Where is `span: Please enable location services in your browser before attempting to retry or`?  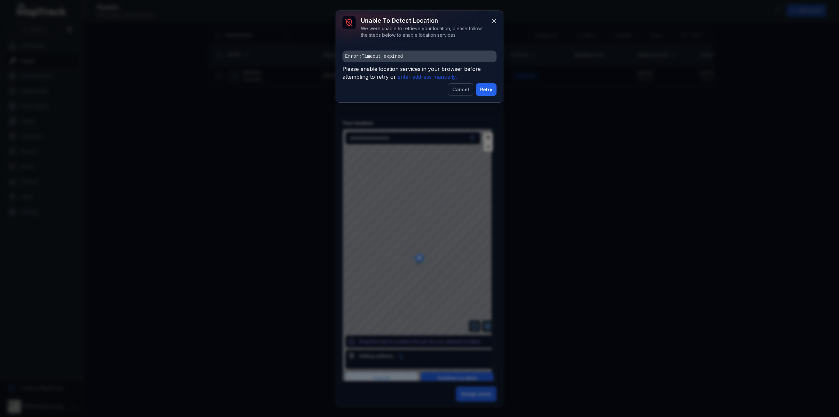
span: Please enable location services in your browser before attempting to retry or is located at coordinates (420, 74).